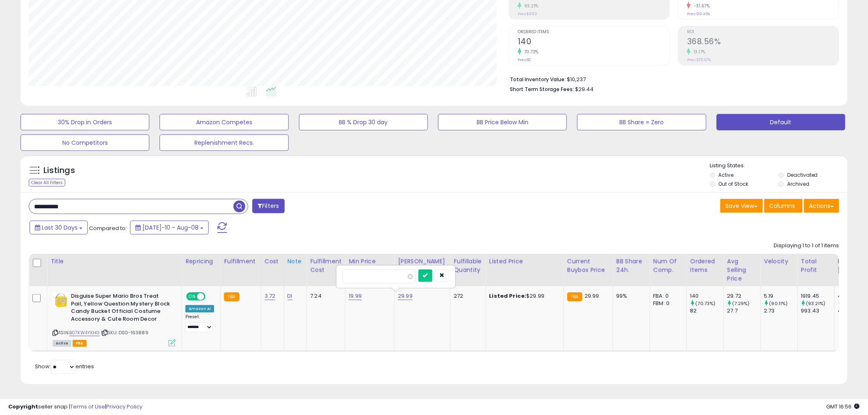 This screenshot has height=415, width=868. What do you see at coordinates (85, 142) in the screenshot?
I see `button: No Competitors` at bounding box center [85, 142].